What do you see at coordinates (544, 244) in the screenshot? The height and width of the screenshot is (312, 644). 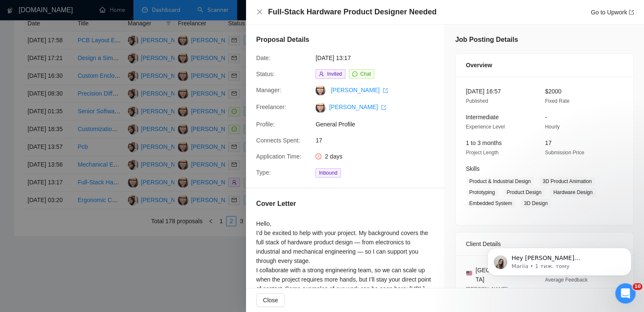 I see `div: Client Details` at bounding box center [544, 244].